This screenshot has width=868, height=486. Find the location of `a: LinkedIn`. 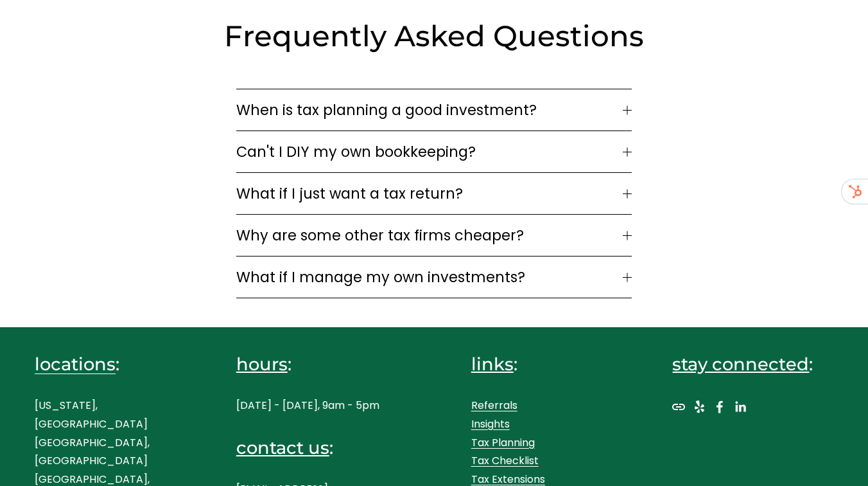

a: LinkedIn is located at coordinates (740, 407).